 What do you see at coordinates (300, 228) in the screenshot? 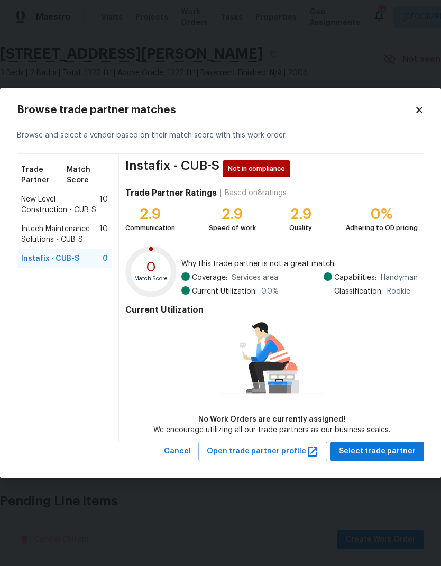
I see `div: Quality` at bounding box center [300, 228].